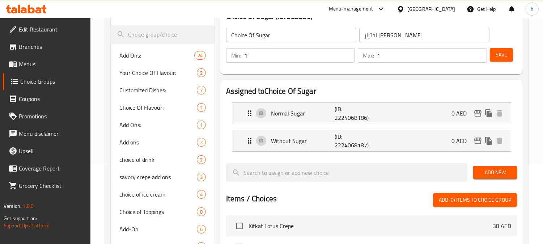 The height and width of the screenshot is (244, 543). I want to click on a: Menus, so click(47, 64).